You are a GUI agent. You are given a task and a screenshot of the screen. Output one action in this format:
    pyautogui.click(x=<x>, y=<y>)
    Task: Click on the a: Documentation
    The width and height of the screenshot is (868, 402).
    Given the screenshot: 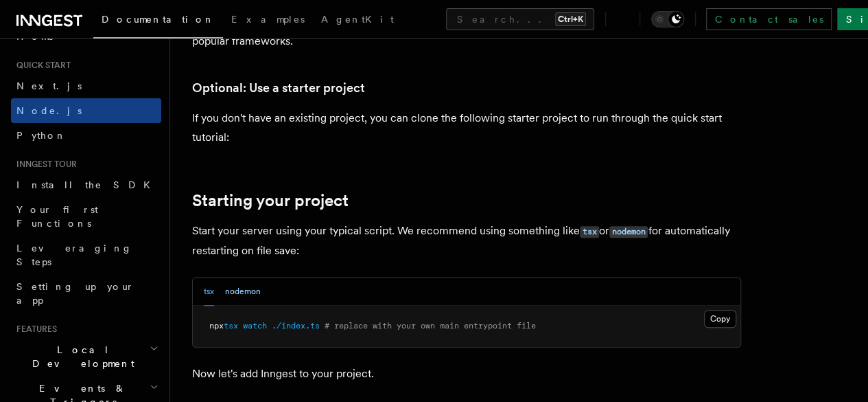 What is the action you would take?
    pyautogui.click(x=158, y=21)
    